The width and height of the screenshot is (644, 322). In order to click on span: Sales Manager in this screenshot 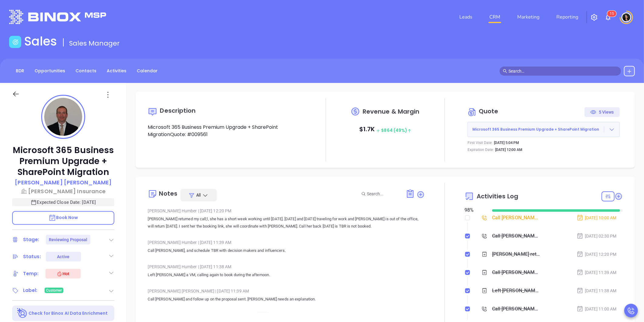, I will do `click(94, 43)`.